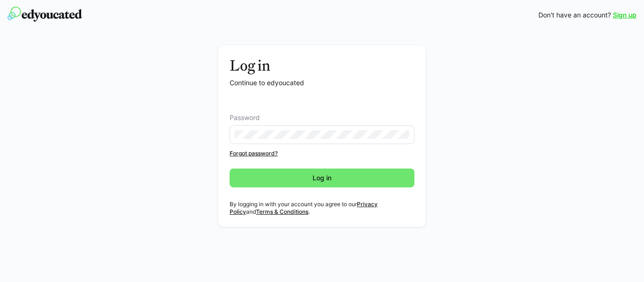  Describe the element at coordinates (322, 83) in the screenshot. I see `p: Continue to edyoucated` at that location.